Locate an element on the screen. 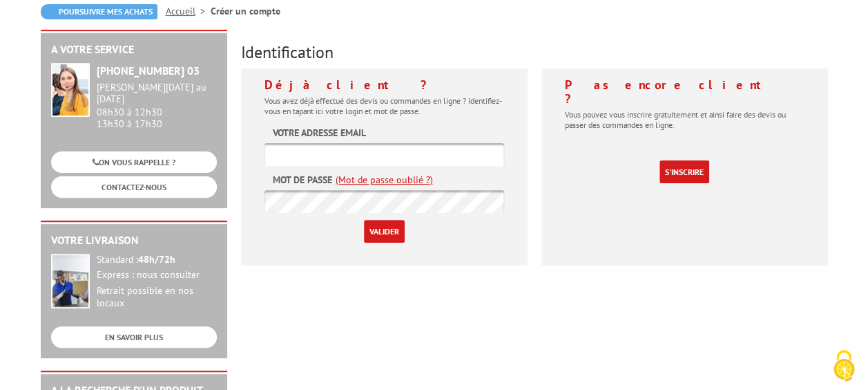 This screenshot has width=868, height=390. h3: Identification is located at coordinates (535, 53).